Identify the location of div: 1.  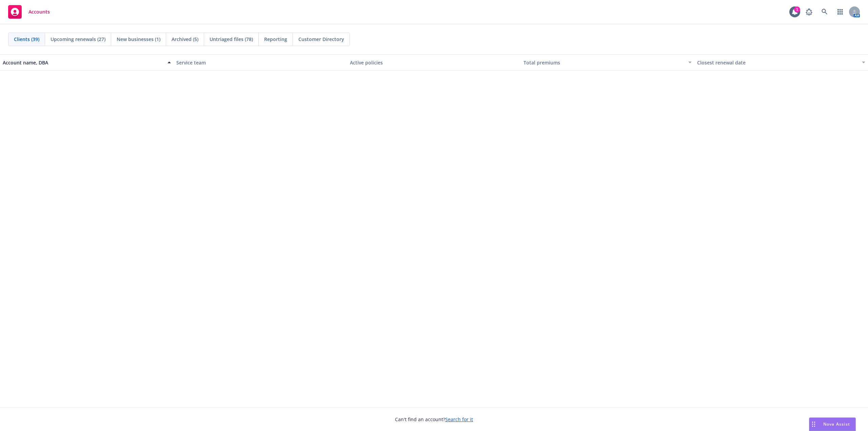
(797, 9).